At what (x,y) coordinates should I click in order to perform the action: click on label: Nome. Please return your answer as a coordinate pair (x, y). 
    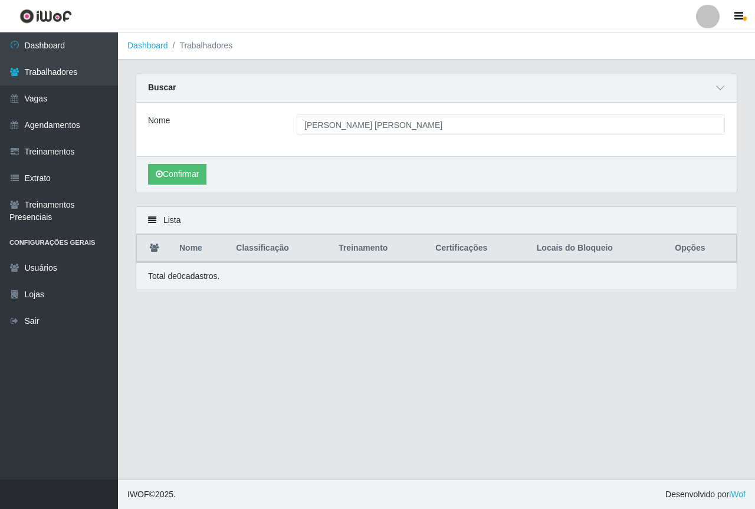
    Looking at the image, I should click on (159, 120).